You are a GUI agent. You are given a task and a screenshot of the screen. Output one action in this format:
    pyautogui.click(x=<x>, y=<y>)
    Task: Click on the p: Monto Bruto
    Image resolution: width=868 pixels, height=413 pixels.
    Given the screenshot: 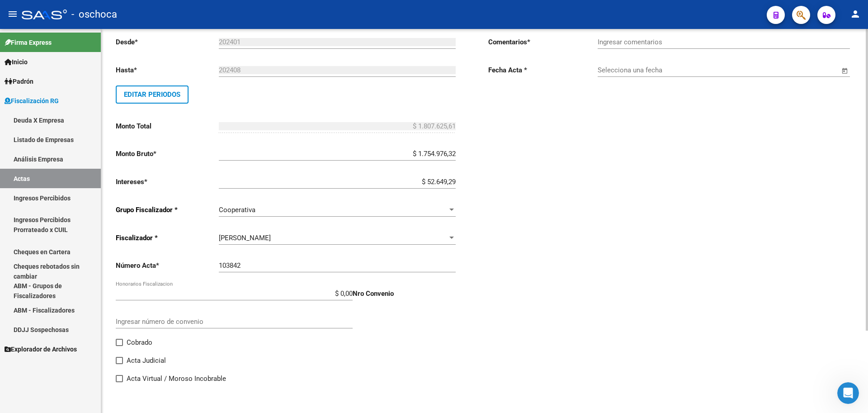 What is the action you would take?
    pyautogui.click(x=167, y=154)
    